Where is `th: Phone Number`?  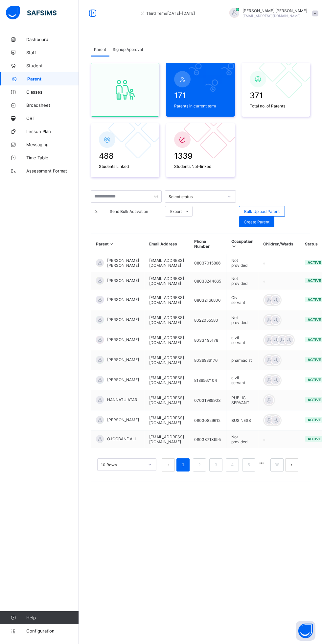 th: Phone Number is located at coordinates (208, 244).